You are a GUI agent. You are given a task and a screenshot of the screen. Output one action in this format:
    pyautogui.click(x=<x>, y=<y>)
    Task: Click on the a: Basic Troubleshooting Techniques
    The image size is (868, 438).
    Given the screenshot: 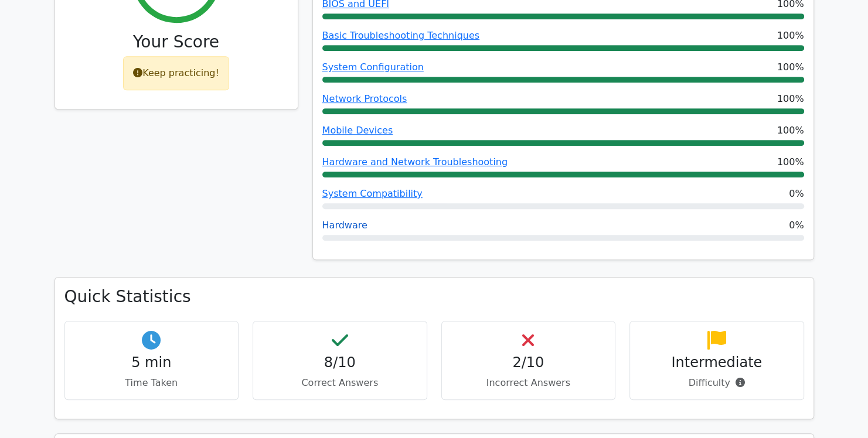 What is the action you would take?
    pyautogui.click(x=401, y=35)
    